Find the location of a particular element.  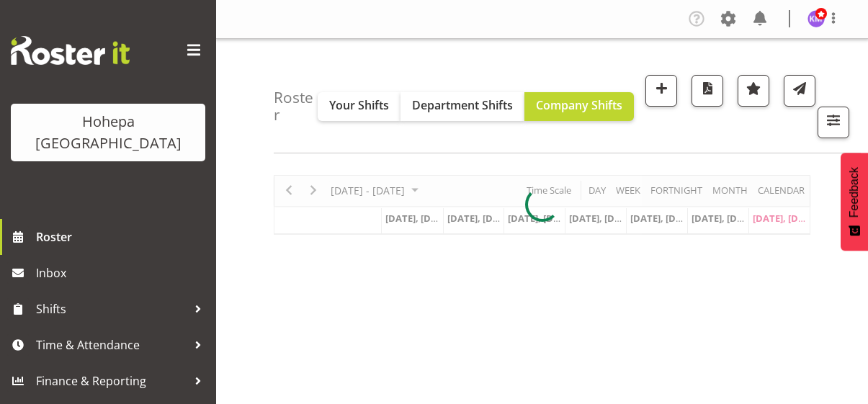

h4: Roster is located at coordinates (295, 106).